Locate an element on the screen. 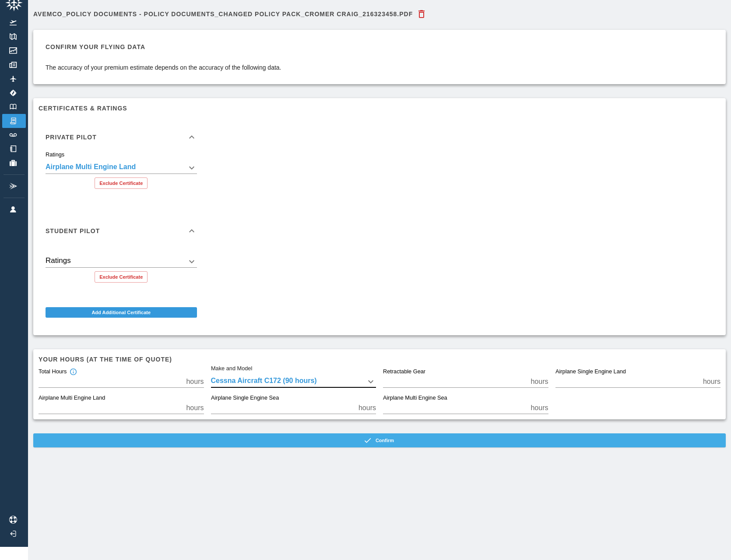 This screenshot has width=731, height=560. svg: Total hours in fixed-wing aircraft is located at coordinates (73, 372).